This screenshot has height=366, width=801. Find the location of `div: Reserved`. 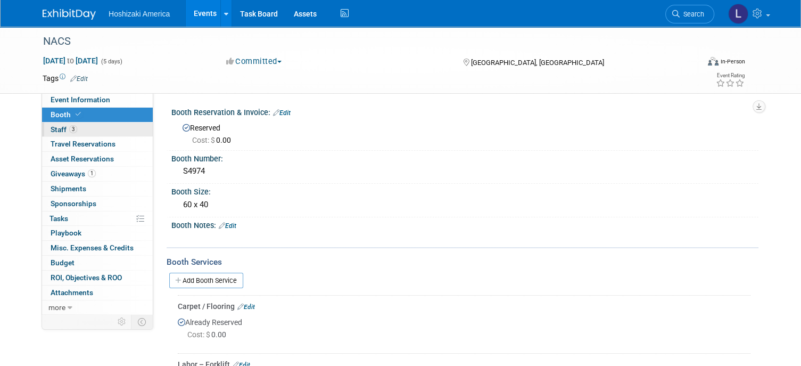

div: Reserved is located at coordinates (465, 133).